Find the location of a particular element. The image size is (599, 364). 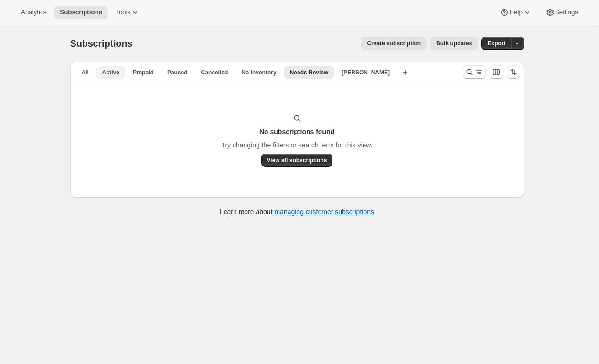

span: Prepaid is located at coordinates (143, 72).